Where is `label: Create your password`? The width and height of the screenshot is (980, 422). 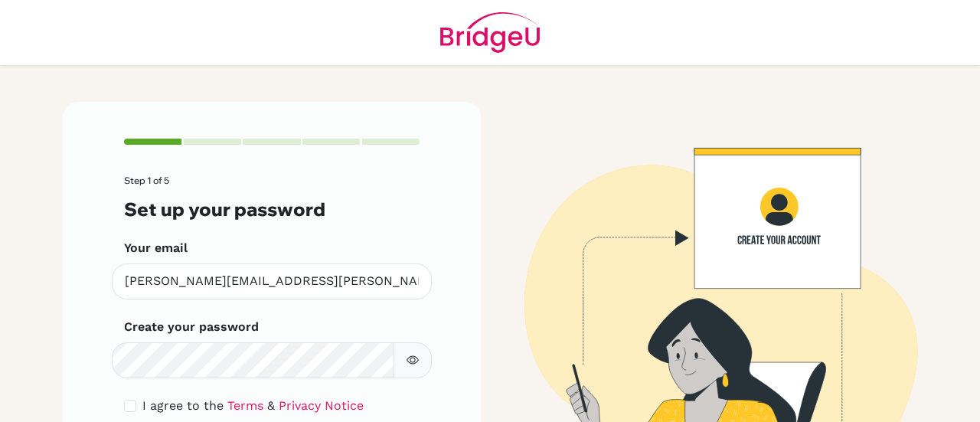 label: Create your password is located at coordinates (192, 327).